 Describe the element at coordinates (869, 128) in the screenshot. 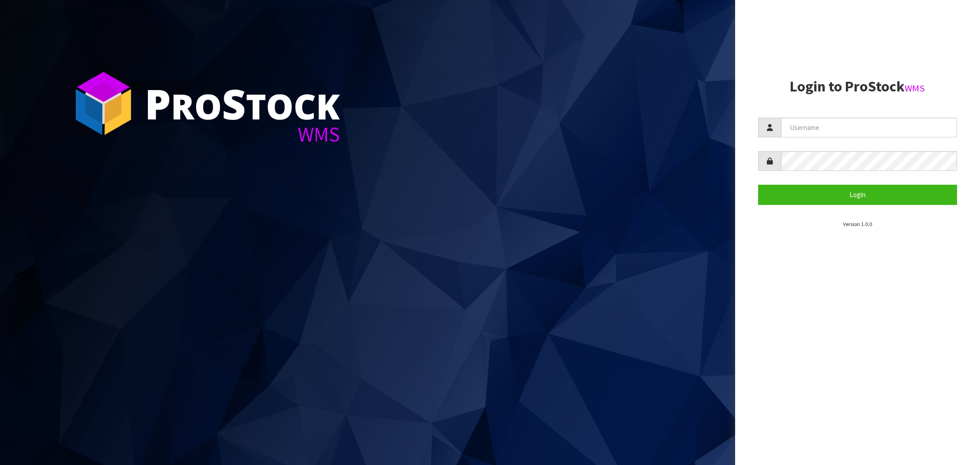

I see `input: Username` at that location.